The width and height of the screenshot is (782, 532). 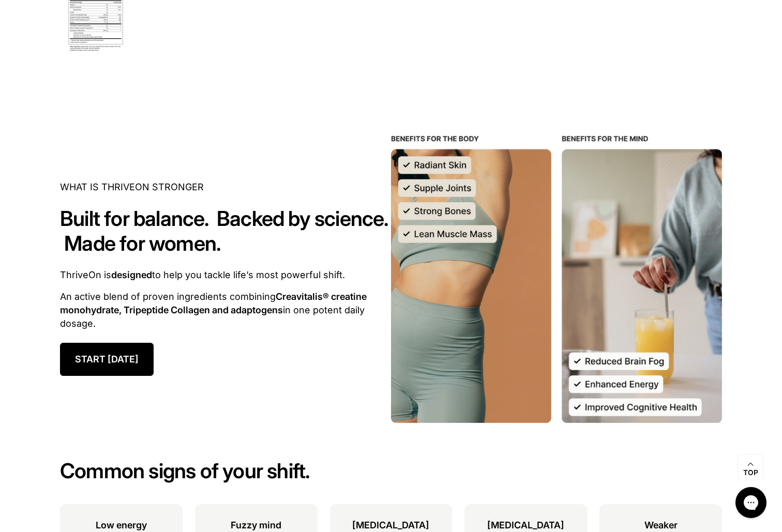 What do you see at coordinates (391, 471) in the screenshot?
I see `h2: Common signs of your shift.` at bounding box center [391, 471].